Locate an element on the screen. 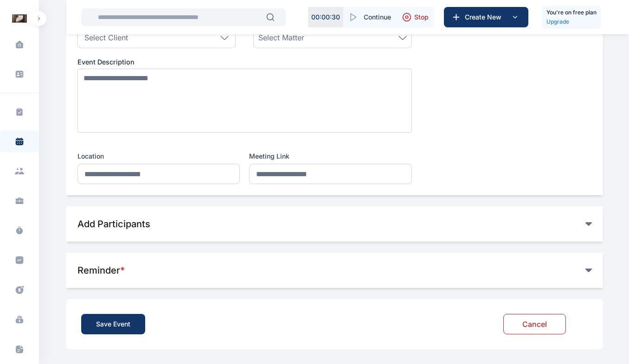  button: Cancel is located at coordinates (534, 324).